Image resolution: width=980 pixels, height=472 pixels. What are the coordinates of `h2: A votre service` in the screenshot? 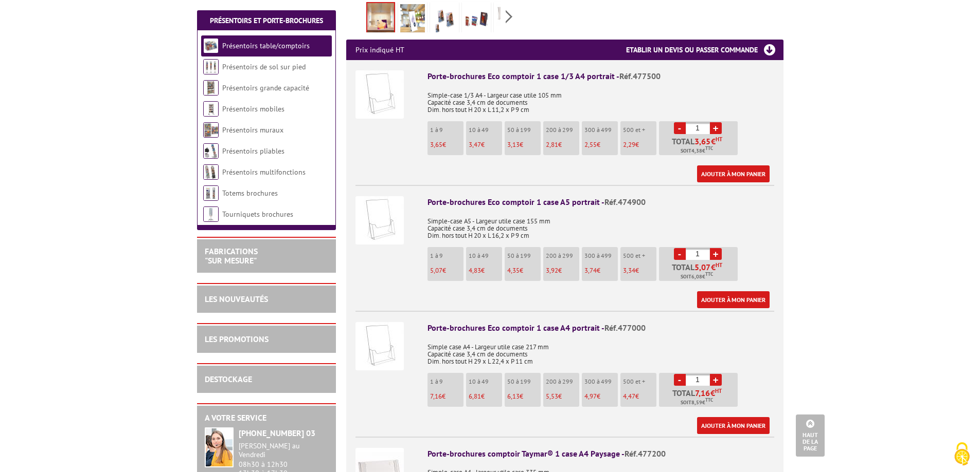 It's located at (266, 418).